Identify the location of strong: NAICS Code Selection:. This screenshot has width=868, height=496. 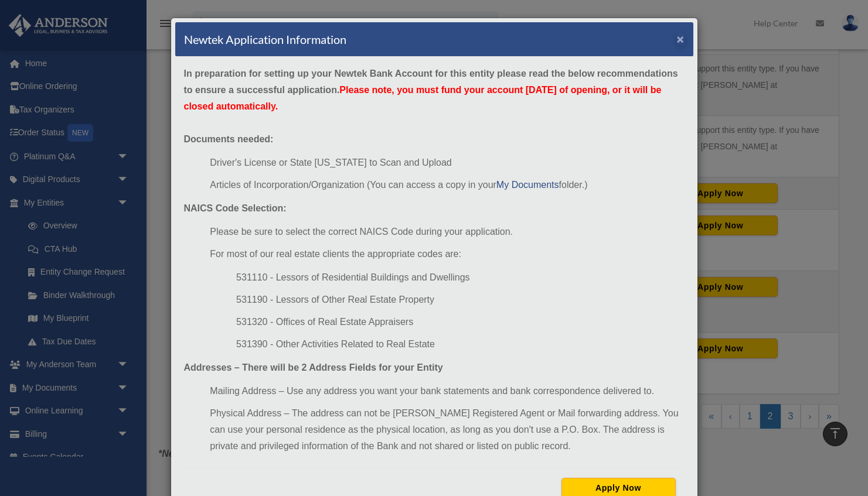
(235, 208).